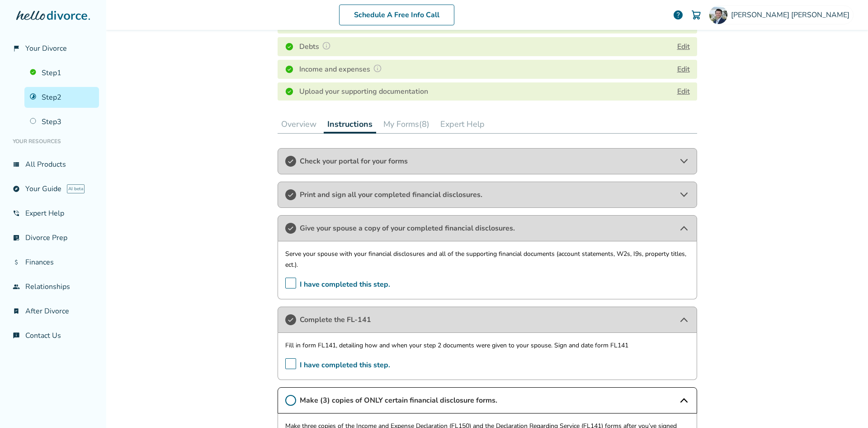  I want to click on a: phone_in_talkExpert Help, so click(53, 213).